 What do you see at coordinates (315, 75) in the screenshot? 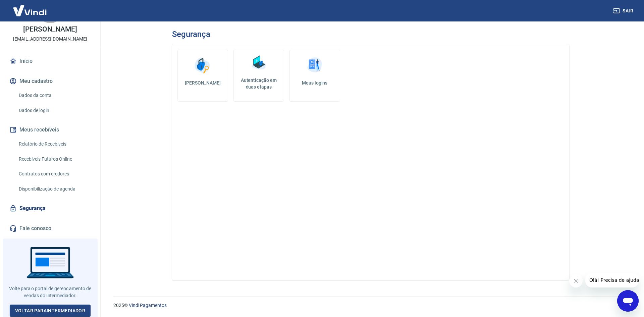
I see `a: Meus logins` at bounding box center [315, 75].